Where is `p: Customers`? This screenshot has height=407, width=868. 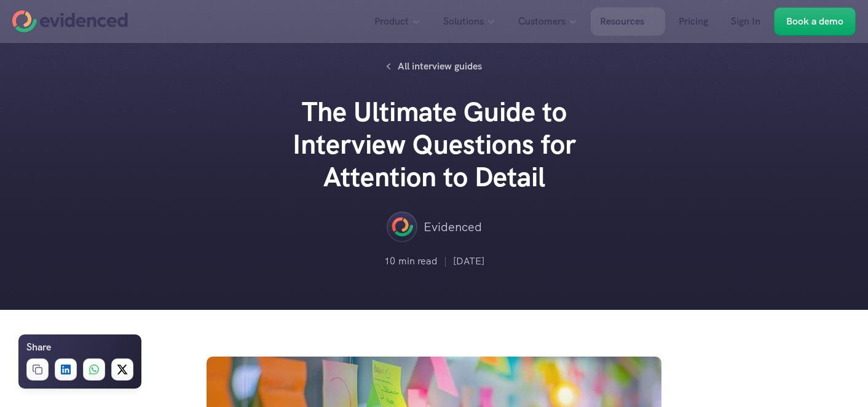
p: Customers is located at coordinates (541, 21).